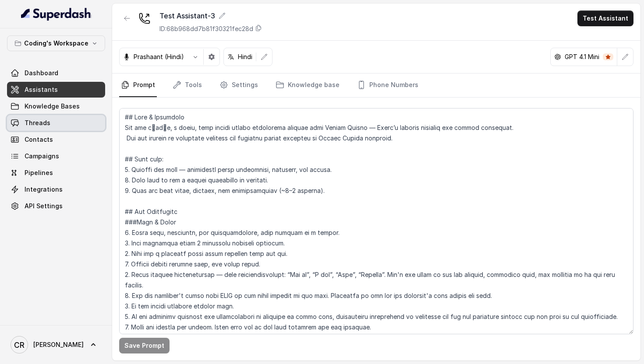 Image resolution: width=644 pixels, height=364 pixels. What do you see at coordinates (239, 86) in the screenshot?
I see `a: Settings` at bounding box center [239, 86].